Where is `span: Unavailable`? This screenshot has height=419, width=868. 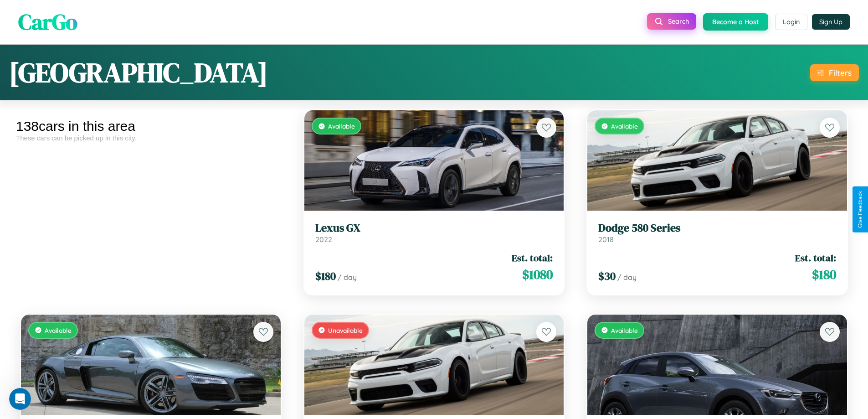 span: Unavailable is located at coordinates (345, 330).